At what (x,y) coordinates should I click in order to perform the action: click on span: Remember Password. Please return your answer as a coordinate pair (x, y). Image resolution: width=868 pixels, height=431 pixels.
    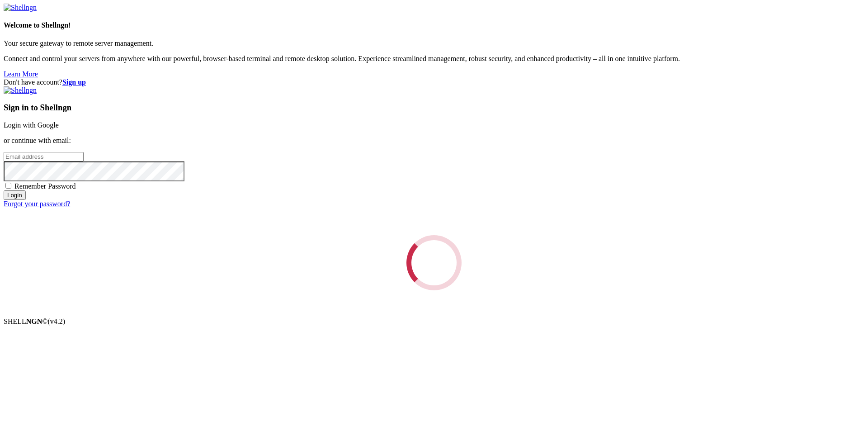
    Looking at the image, I should click on (45, 186).